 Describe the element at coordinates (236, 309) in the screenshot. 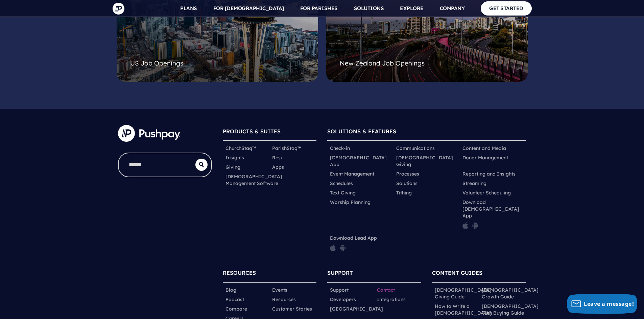

I see `a: Compare` at that location.